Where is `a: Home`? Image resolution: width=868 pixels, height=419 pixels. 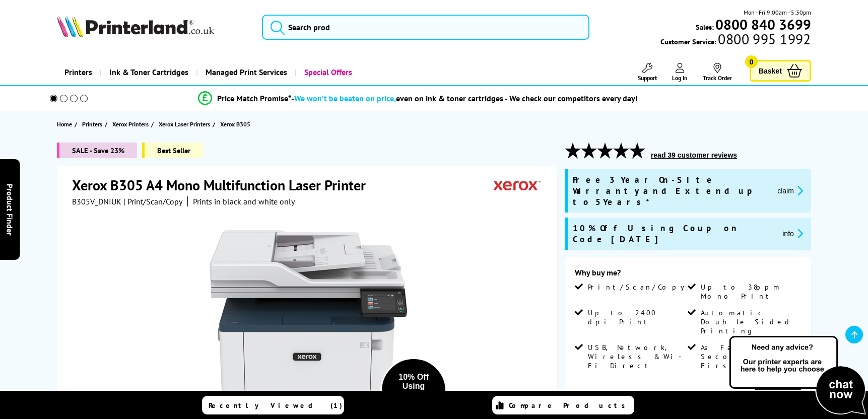
a: Home is located at coordinates (65, 124).